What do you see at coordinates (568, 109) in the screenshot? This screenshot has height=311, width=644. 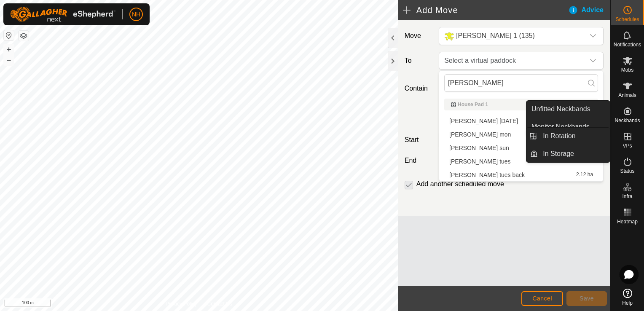 I see `a: Unfitted Neckbands` at bounding box center [568, 109].